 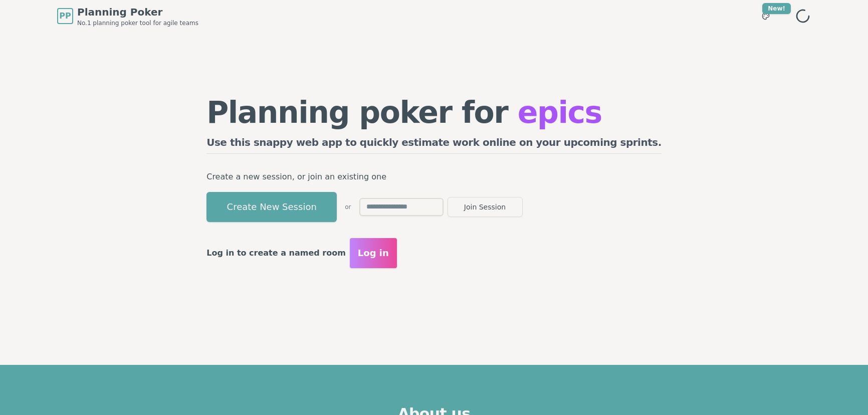 What do you see at coordinates (374, 254) in the screenshot?
I see `button: Log in` at bounding box center [374, 254].